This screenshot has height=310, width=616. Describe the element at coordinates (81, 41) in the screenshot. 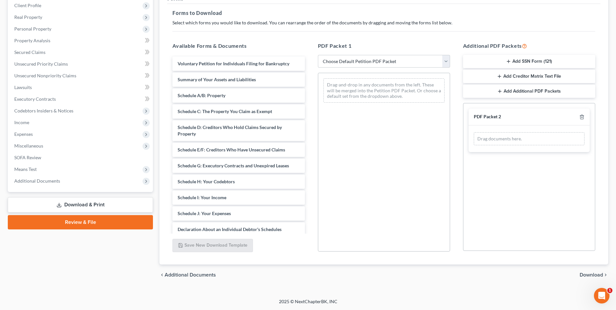

I see `a: Property Analysis` at that location.